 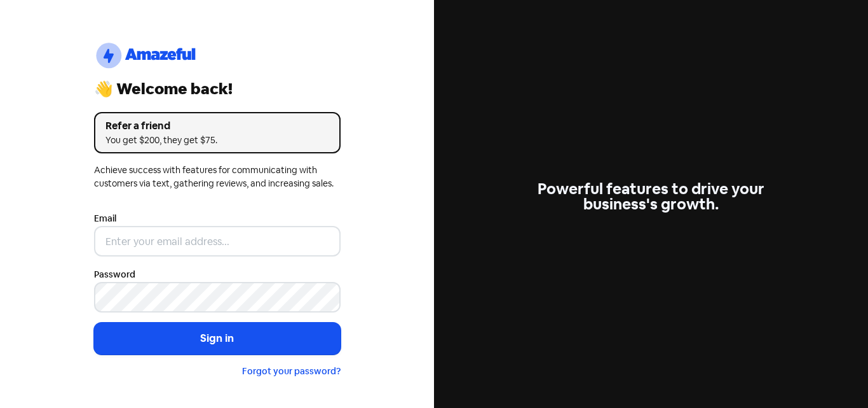 I want to click on label: Password, so click(x=114, y=274).